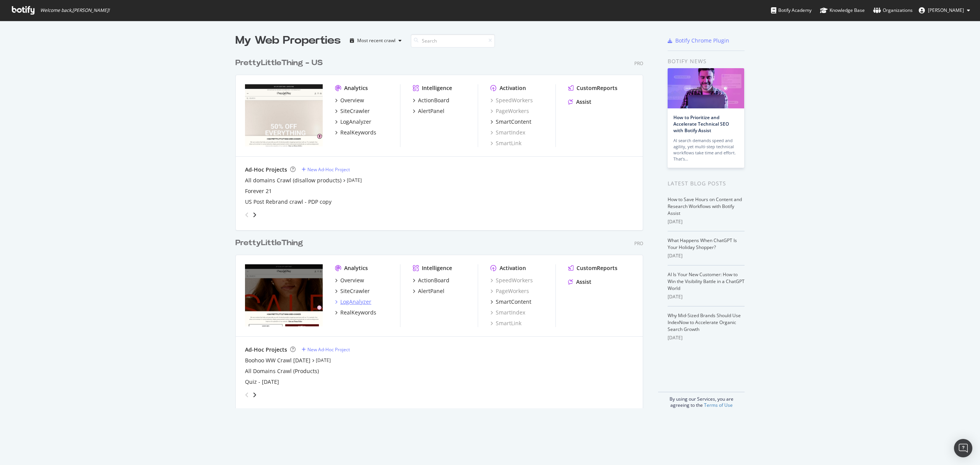 The image size is (980, 465). What do you see at coordinates (946, 10) in the screenshot?
I see `span: Tess Healey` at bounding box center [946, 10].